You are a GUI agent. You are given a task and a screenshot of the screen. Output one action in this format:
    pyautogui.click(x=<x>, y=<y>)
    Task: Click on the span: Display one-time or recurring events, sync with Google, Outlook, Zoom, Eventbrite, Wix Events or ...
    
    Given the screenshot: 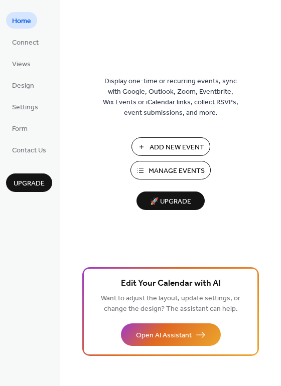 What is the action you would take?
    pyautogui.click(x=170, y=97)
    